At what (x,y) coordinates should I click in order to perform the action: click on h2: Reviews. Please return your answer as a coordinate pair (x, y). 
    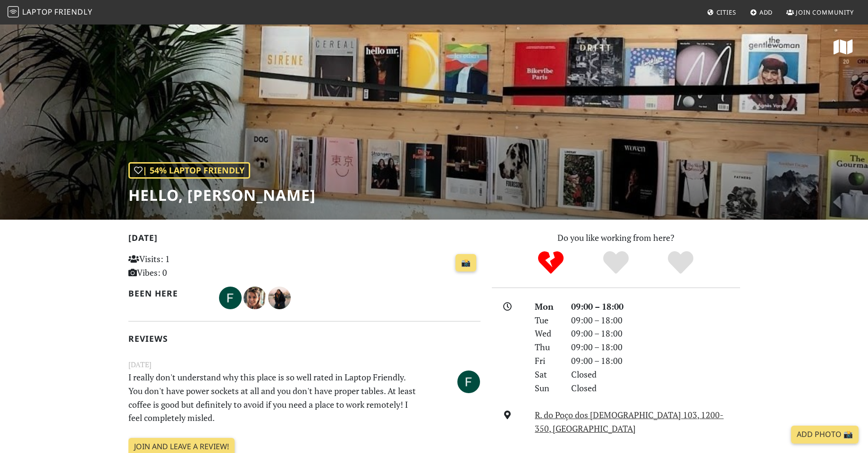
    Looking at the image, I should click on (305, 339).